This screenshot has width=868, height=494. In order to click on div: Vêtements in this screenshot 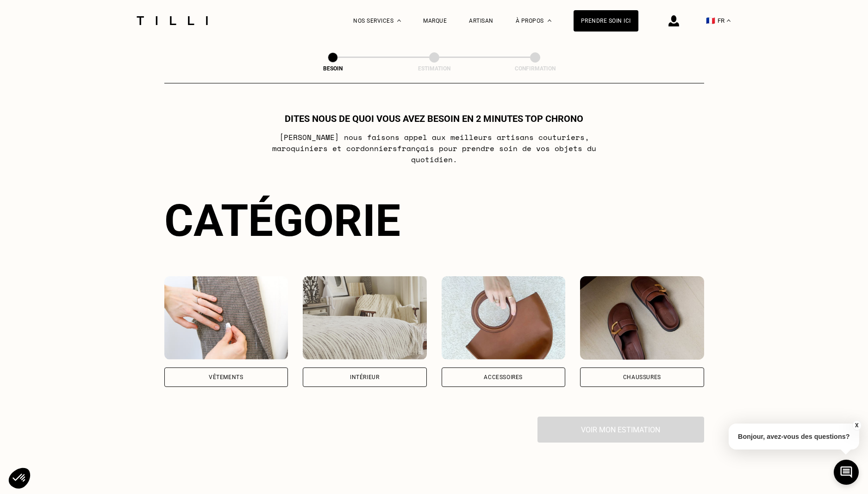, I will do `click(226, 377)`.